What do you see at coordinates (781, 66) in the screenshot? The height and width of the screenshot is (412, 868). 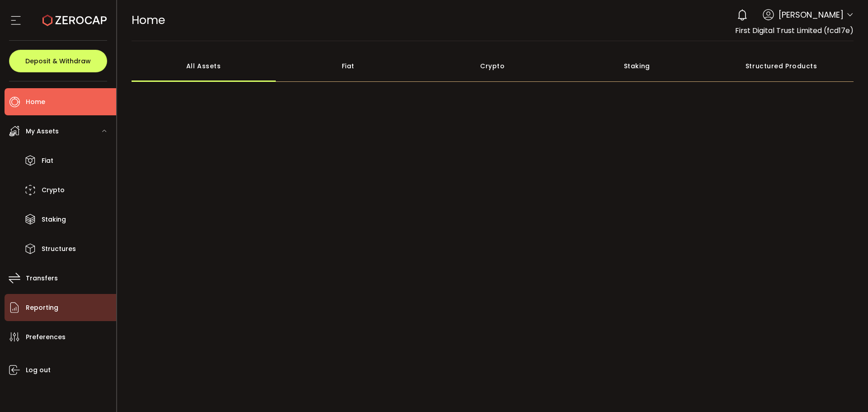 I see `div: Structured Products` at bounding box center [781, 66].